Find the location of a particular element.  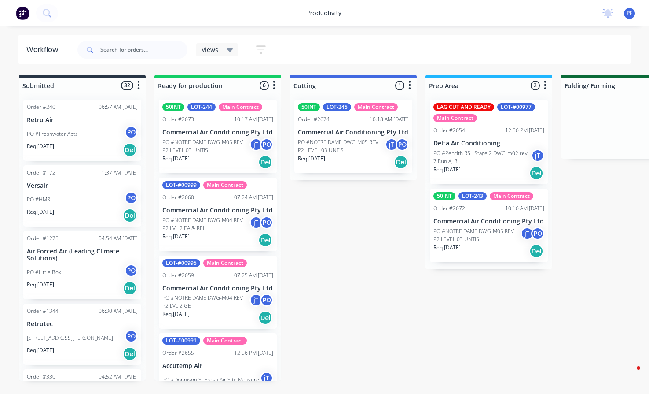

div: Order #2659 is located at coordinates (178, 275).